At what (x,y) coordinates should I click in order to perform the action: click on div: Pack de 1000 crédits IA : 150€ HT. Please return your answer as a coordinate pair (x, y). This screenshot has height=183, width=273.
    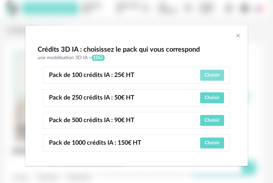
    Looking at the image, I should click on (123, 143).